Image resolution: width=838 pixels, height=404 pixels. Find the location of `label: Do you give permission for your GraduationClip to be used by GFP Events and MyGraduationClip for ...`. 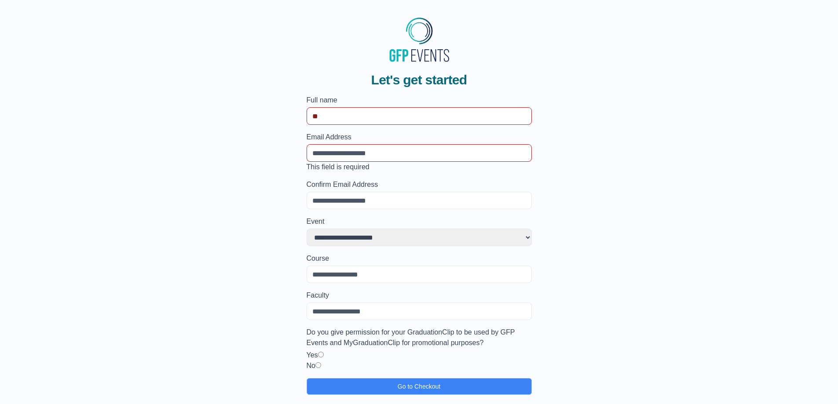

label: Do you give permission for your GraduationClip to be used by GFP Events and MyGraduationClip for ... is located at coordinates (419, 338).